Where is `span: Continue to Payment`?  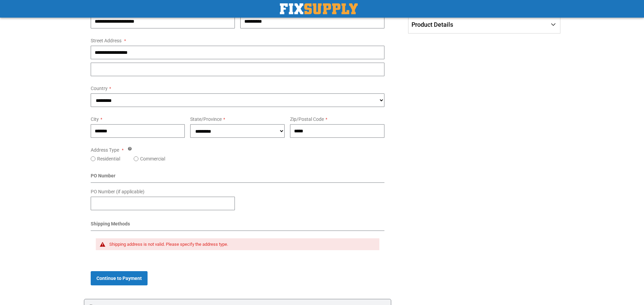 span: Continue to Payment is located at coordinates (119, 278).